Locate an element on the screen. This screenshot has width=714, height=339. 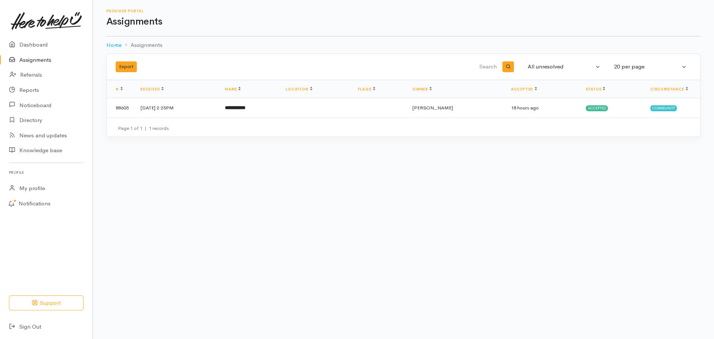
a: Owner is located at coordinates (422, 89).